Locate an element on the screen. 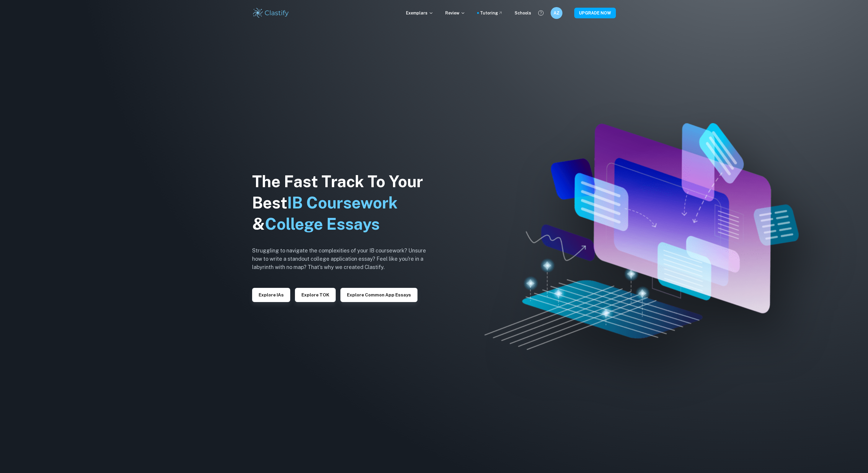 Image resolution: width=868 pixels, height=473 pixels. p: Exemplars is located at coordinates (420, 13).